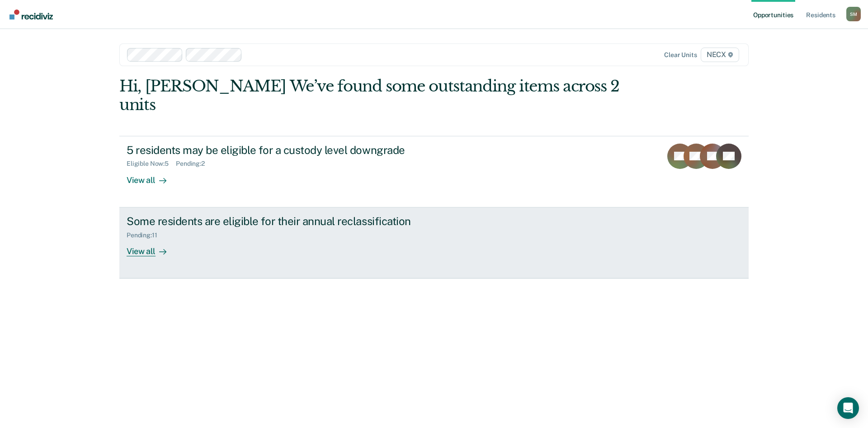  Describe the element at coordinates (854, 14) in the screenshot. I see `button: Profile dropdown button` at that location.